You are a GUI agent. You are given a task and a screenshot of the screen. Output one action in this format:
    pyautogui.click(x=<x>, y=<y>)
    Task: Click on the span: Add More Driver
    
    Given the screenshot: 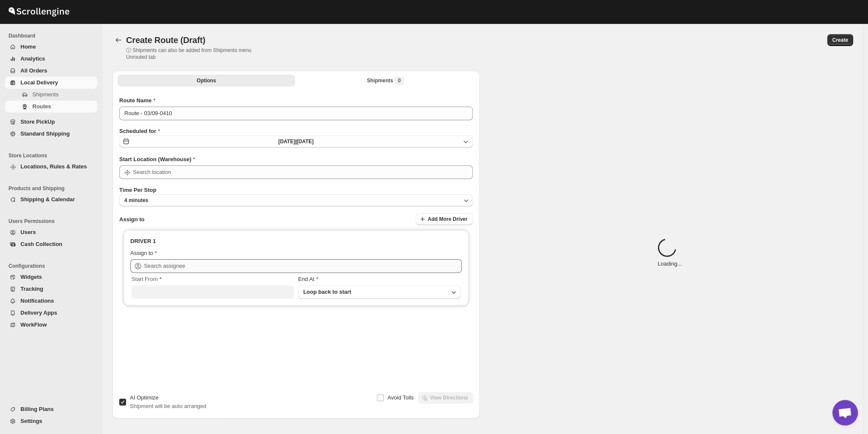 What is the action you would take?
    pyautogui.click(x=447, y=219)
    